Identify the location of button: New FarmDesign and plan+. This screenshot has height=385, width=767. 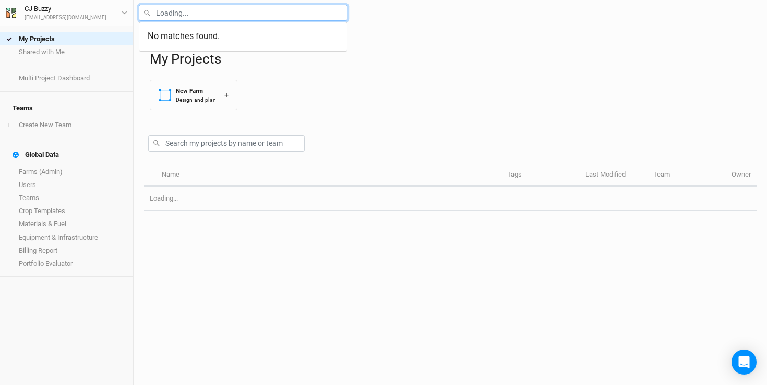
(193, 95).